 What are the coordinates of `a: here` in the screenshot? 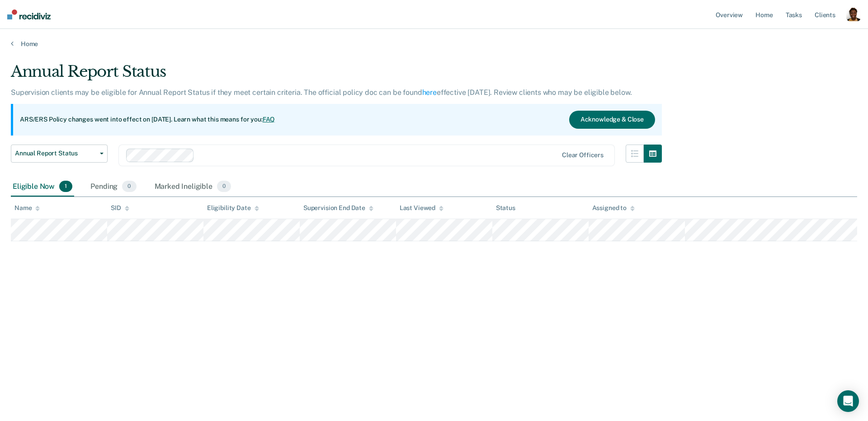 It's located at (430, 92).